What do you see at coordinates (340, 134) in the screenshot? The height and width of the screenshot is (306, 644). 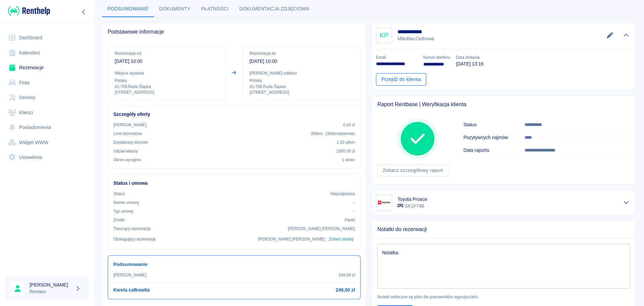 I see `span: ( 300 km dziennie )` at bounding box center [340, 134].